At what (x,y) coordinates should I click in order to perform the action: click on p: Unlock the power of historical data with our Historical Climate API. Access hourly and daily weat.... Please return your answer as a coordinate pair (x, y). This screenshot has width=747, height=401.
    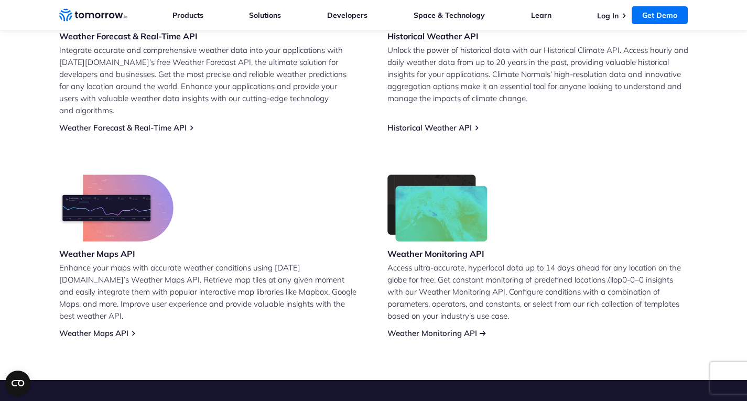
    Looking at the image, I should click on (538, 74).